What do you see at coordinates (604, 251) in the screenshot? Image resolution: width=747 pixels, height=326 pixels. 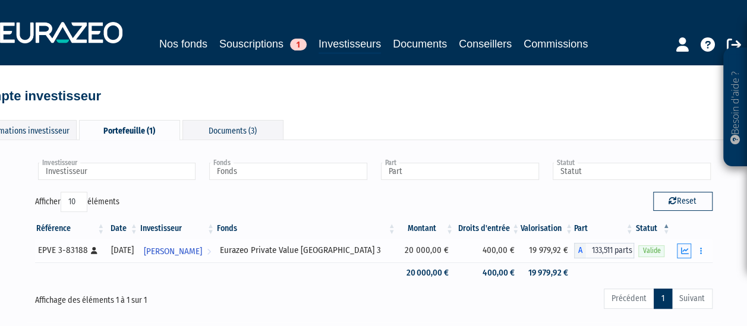 I see `div: A - Eurazeo Private Value Europe 3` at bounding box center [604, 251].